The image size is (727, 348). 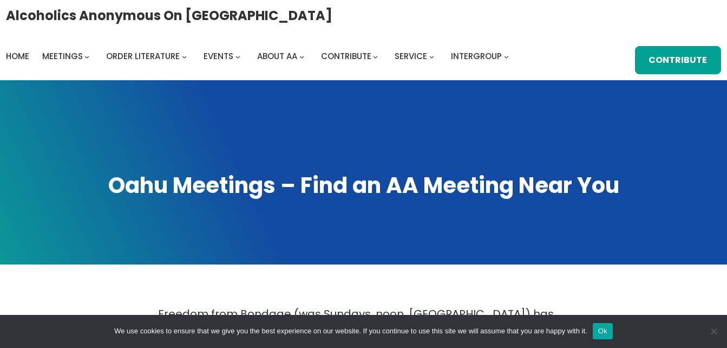 I want to click on nav: Intergroup, so click(x=259, y=56).